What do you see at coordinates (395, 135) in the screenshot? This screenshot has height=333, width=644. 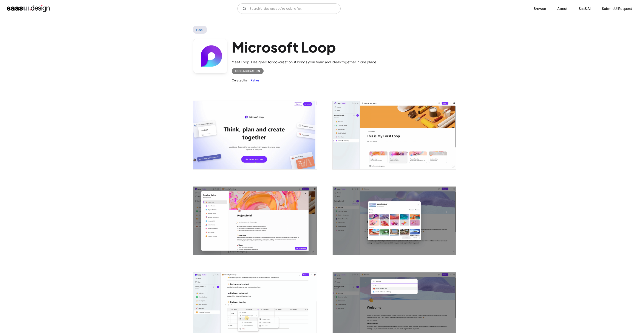 I see `img: 641bcfa1362b21e38e1697d5_Microsoft%20Loop%20-%20First%20Loop.png` at bounding box center [395, 135].